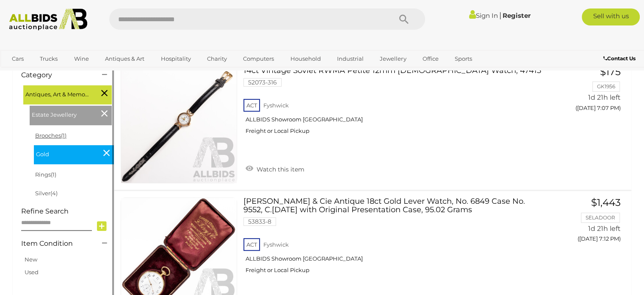  What do you see at coordinates (55, 243) in the screenshot?
I see `h4: Item Condition` at bounding box center [55, 243].